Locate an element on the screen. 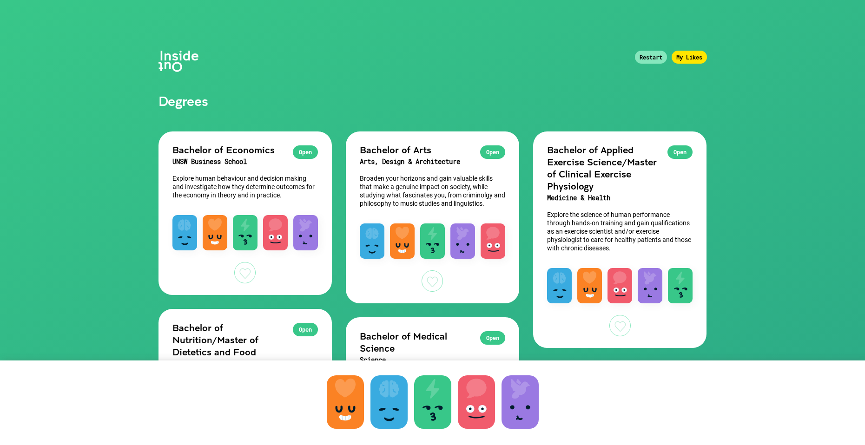 The image size is (865, 445). h3: UNSW Business School is located at coordinates (245, 162).